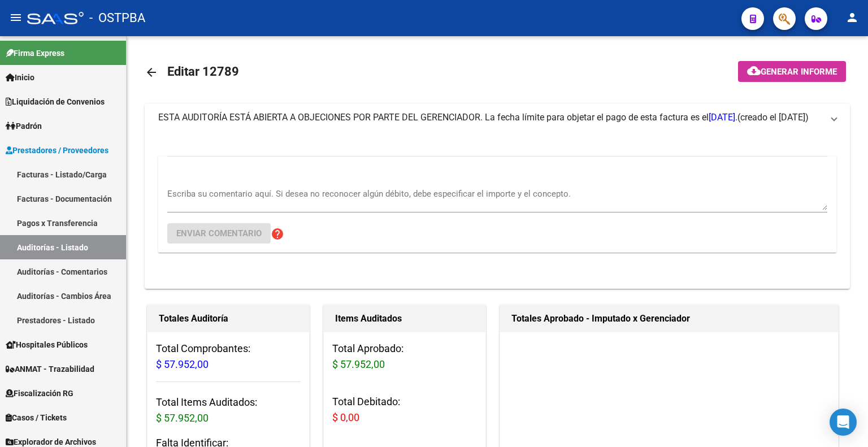 This screenshot has height=447, width=868. What do you see at coordinates (852, 17) in the screenshot?
I see `mat-icon: person` at bounding box center [852, 17].